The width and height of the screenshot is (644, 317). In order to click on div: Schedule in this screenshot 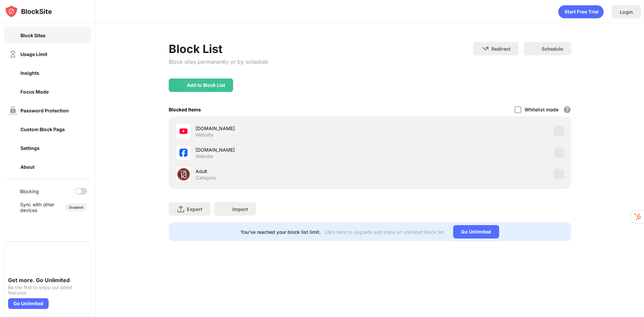, I will do `click(553, 49)`.